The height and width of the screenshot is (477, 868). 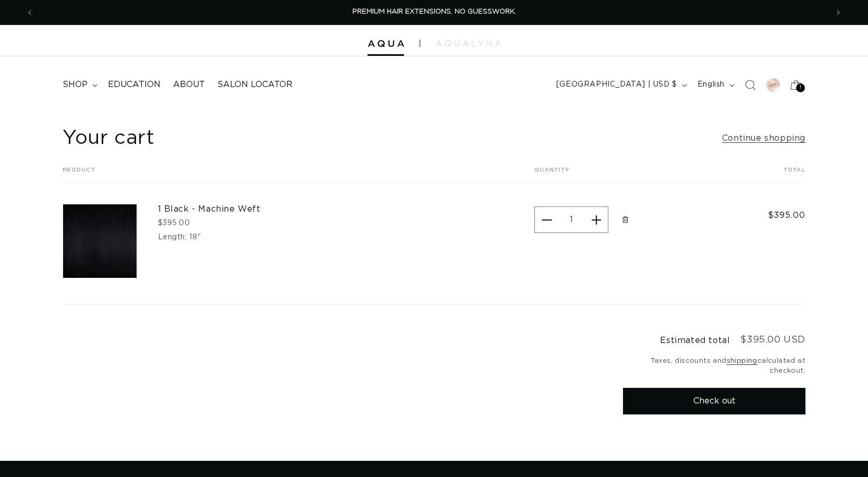 I want to click on div: $395.00, so click(x=236, y=223).